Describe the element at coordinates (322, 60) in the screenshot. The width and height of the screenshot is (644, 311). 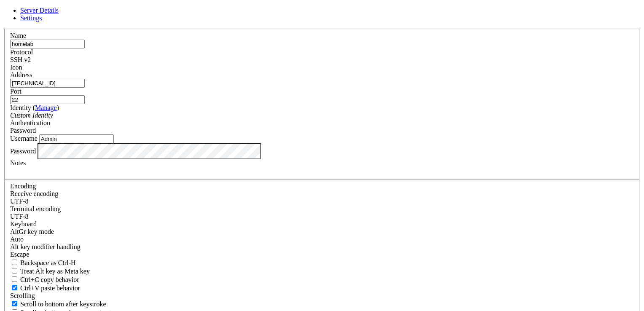
I see `div: SSH v2` at that location.